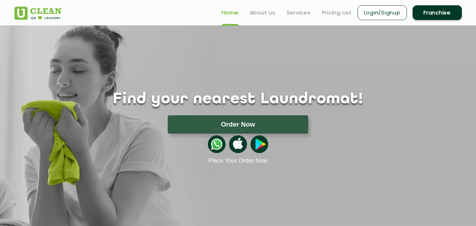 The height and width of the screenshot is (226, 476). Describe the element at coordinates (38, 13) in the screenshot. I see `img: UClean Laundry and Dry Cleaning` at that location.